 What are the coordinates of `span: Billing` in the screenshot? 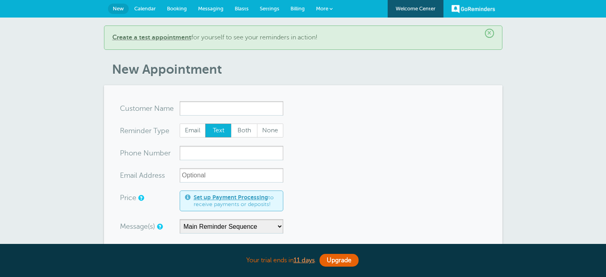 It's located at (298, 8).